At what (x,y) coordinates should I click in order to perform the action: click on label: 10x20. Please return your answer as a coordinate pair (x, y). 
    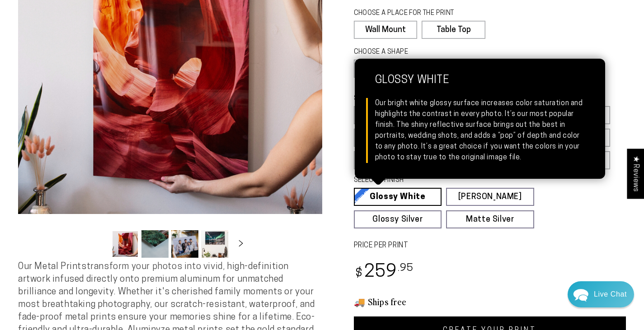
    Looking at the image, I should click on (378, 138).